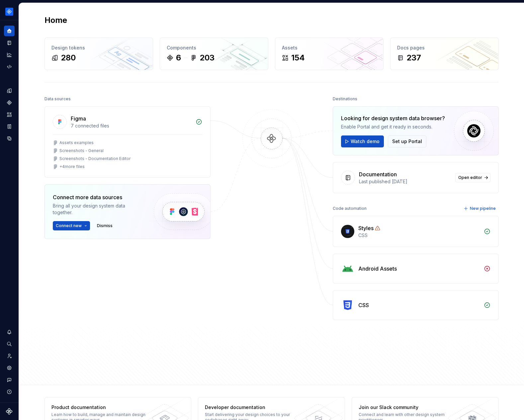 This screenshot has height=420, width=524. Describe the element at coordinates (78, 119) in the screenshot. I see `div: Figma` at that location.